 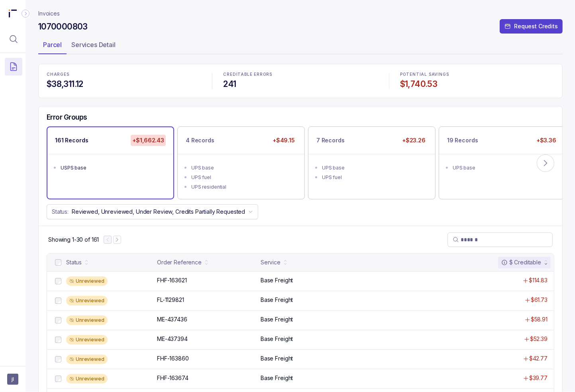 What do you see at coordinates (539, 300) in the screenshot?
I see `p: $61.73` at bounding box center [539, 300].